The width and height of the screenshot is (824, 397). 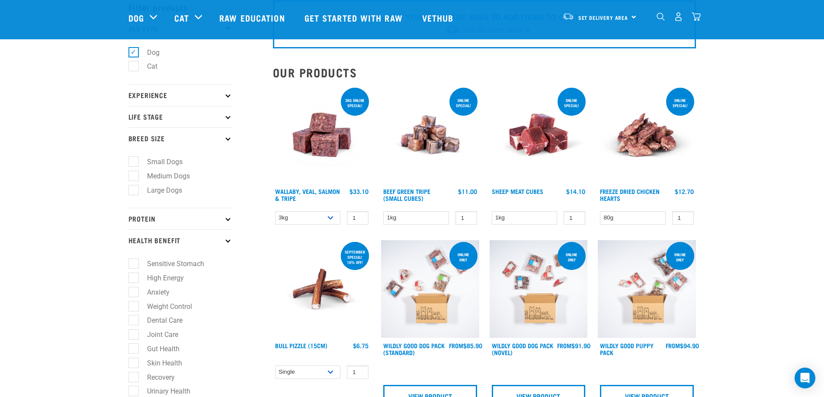 What do you see at coordinates (467, 192) in the screenshot?
I see `div: $11.00` at bounding box center [467, 192].